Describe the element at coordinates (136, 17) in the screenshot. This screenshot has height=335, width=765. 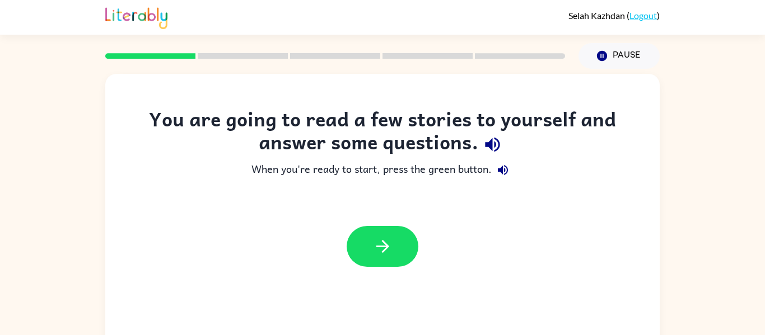
I see `img: Literably` at that location.